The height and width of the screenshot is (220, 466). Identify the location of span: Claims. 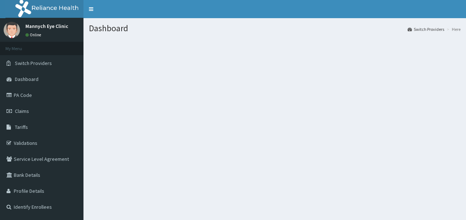
(22, 111).